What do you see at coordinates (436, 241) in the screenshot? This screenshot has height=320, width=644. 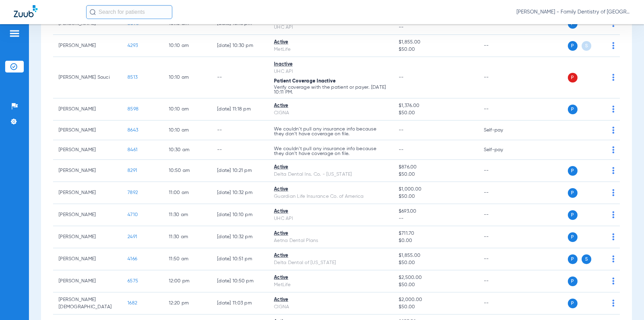 I see `span: $0.00` at bounding box center [436, 241].